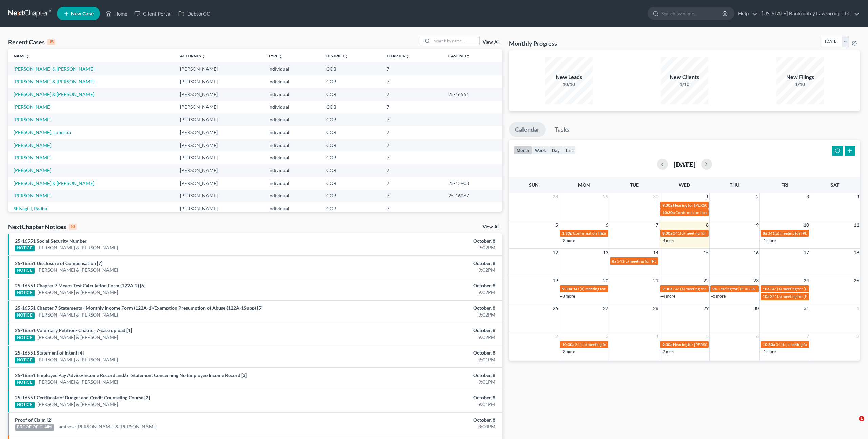  What do you see at coordinates (557, 225) in the screenshot?
I see `span: 5` at bounding box center [557, 225].